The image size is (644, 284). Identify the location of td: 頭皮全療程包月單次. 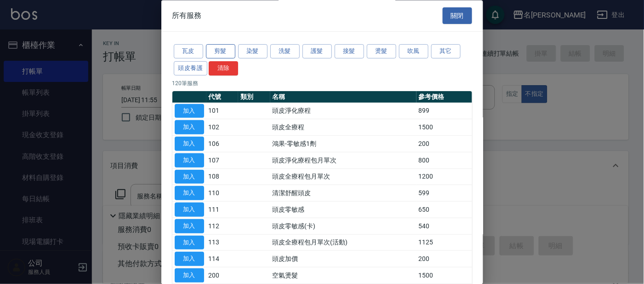
(344, 177).